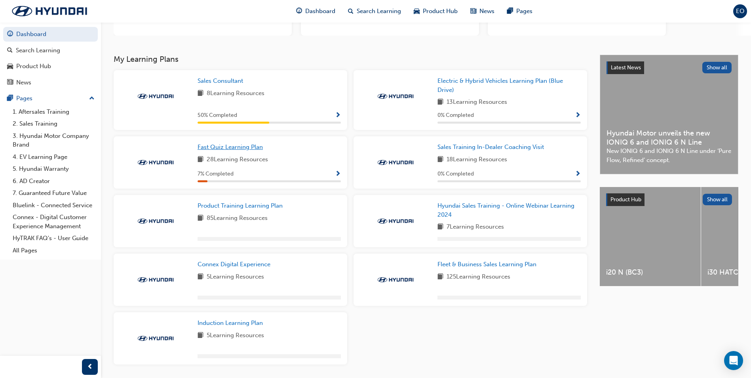 The height and width of the screenshot is (378, 751). Describe the element at coordinates (626, 199) in the screenshot. I see `span: Product Hub` at that location.